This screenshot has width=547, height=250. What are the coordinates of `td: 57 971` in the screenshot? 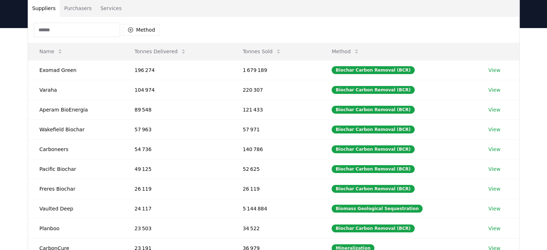 It's located at (276, 129).